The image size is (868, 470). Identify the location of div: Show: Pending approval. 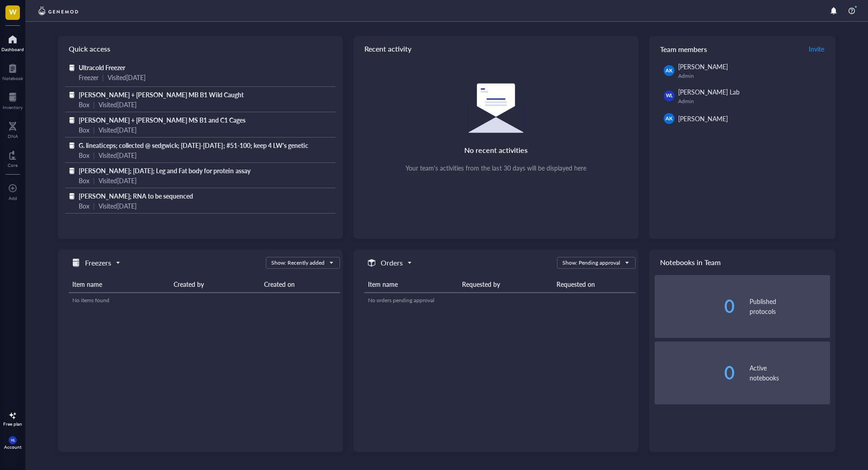
(591, 263).